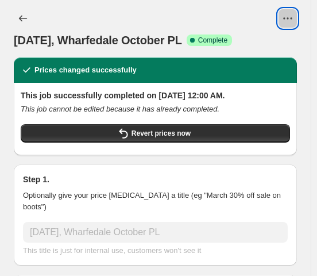 This screenshot has width=317, height=276. What do you see at coordinates (288, 18) in the screenshot?
I see `button: View actions for Sep 30, 2024, Wharfedale October PL` at bounding box center [288, 18].